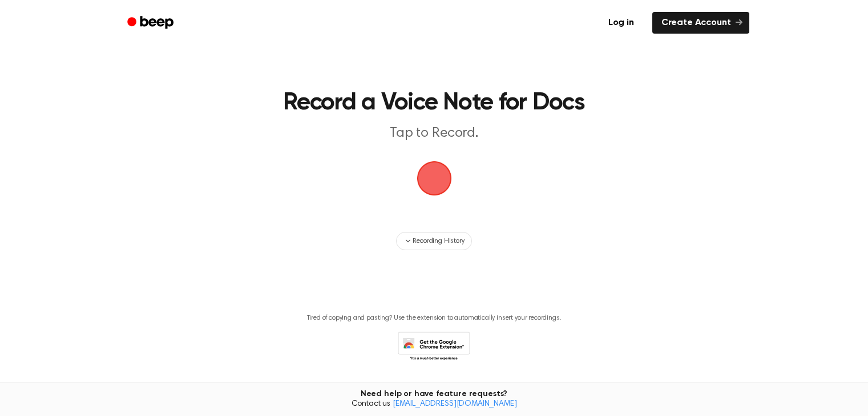 Image resolution: width=868 pixels, height=416 pixels. What do you see at coordinates (438, 241) in the screenshot?
I see `span: Recording History` at bounding box center [438, 241].